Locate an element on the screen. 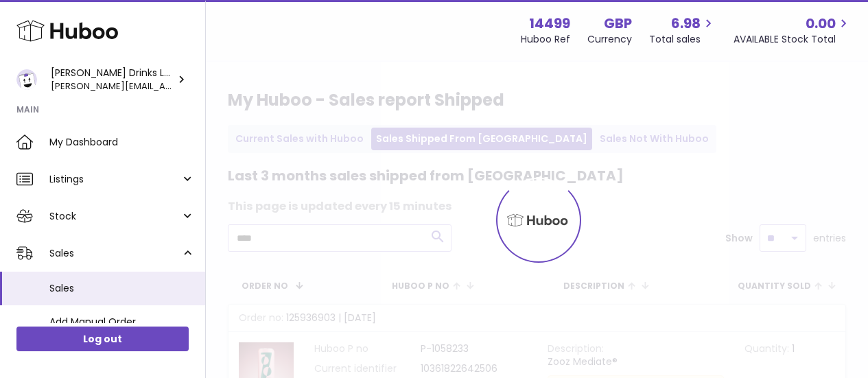 The image size is (868, 378). strong: 14499 is located at coordinates (550, 24).